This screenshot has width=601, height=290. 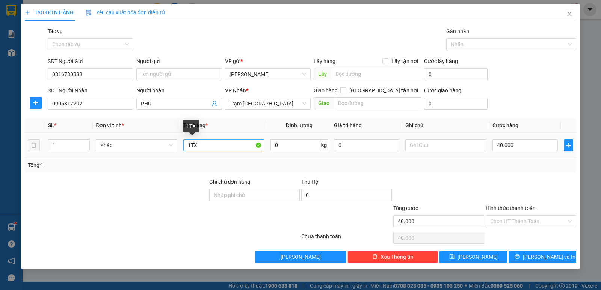 I want to click on input: Ghi Chú, so click(x=446, y=145).